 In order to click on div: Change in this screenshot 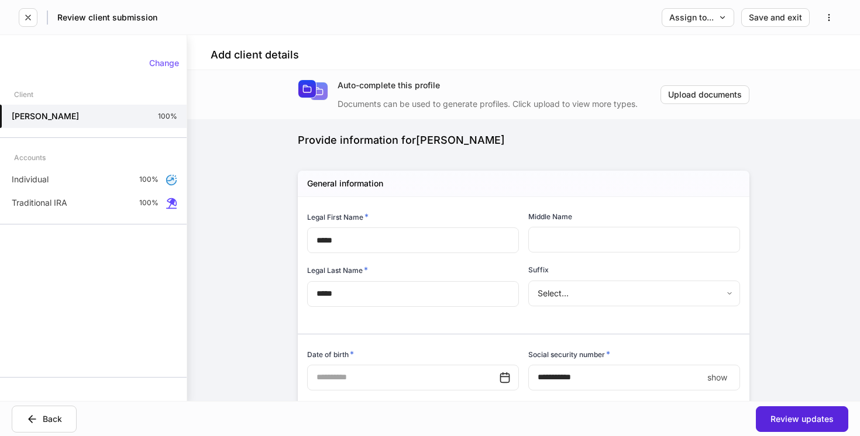, I will do `click(164, 63)`.